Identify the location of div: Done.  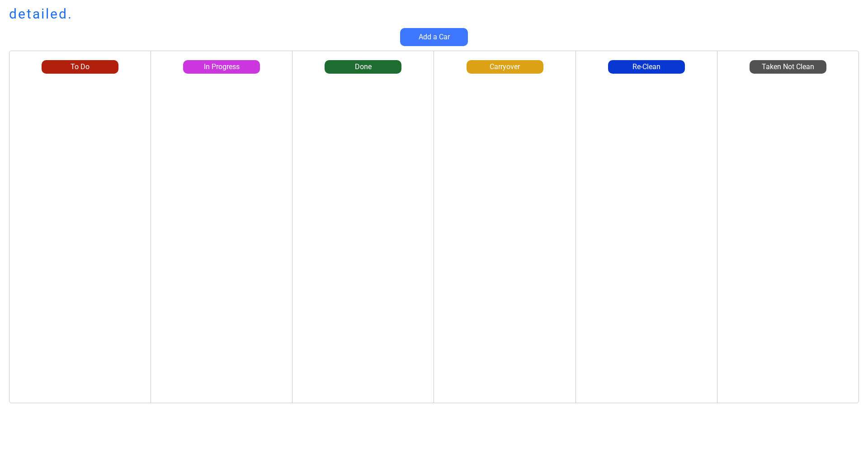
(363, 67).